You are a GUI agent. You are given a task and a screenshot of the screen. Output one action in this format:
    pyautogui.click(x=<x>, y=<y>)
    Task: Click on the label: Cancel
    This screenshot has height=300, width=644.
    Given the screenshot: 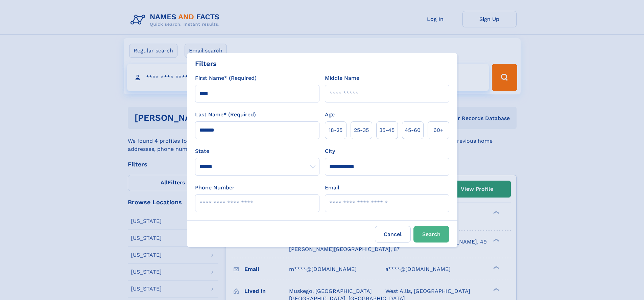 What is the action you would take?
    pyautogui.click(x=393, y=234)
    